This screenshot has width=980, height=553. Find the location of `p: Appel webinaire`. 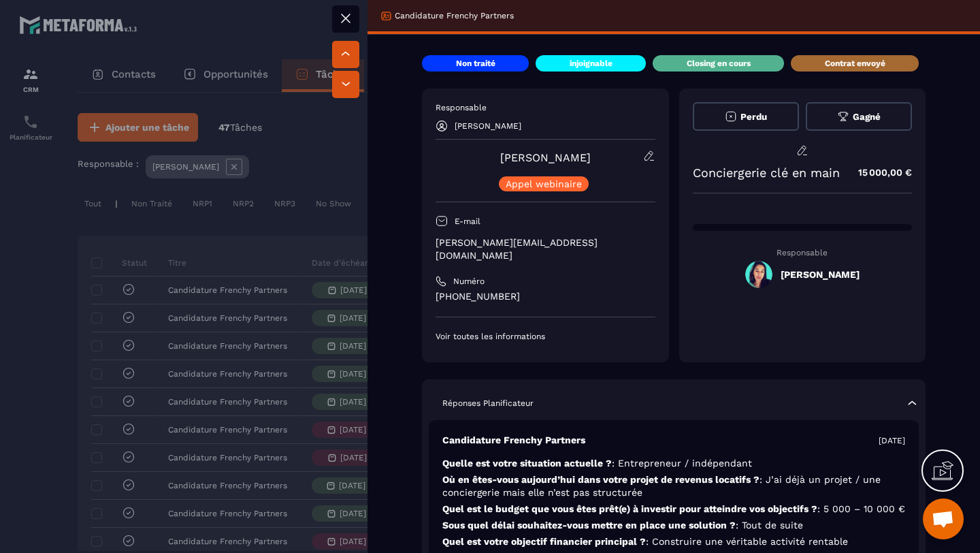

p: Appel webinaire is located at coordinates (544, 184).